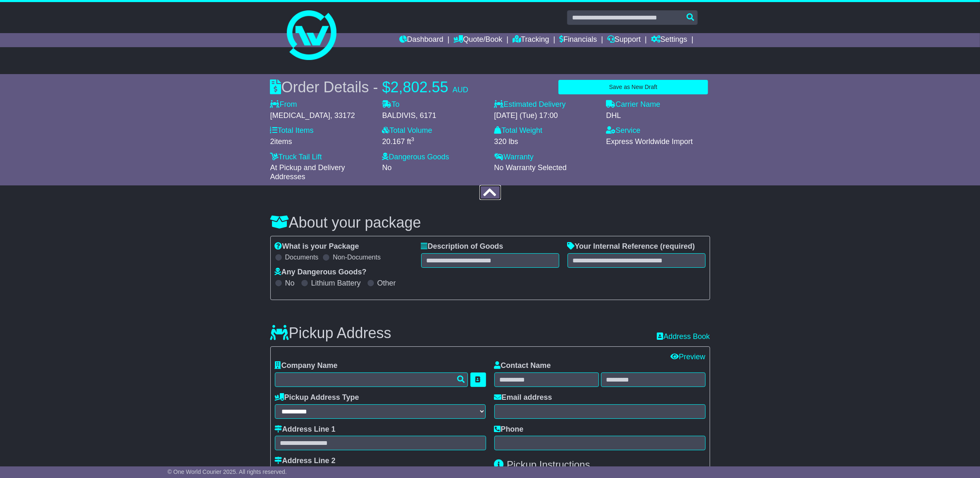 Image resolution: width=980 pixels, height=478 pixels. I want to click on span: No, so click(386, 167).